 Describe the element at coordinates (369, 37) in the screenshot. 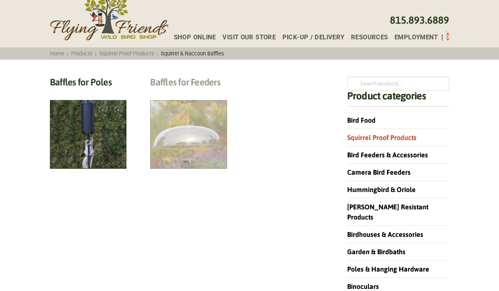

I see `span: Resources` at that location.